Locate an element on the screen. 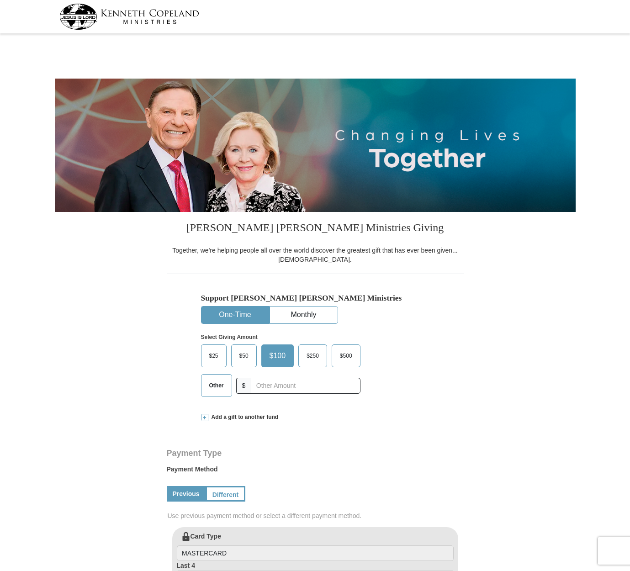  span: $25 is located at coordinates (214, 356).